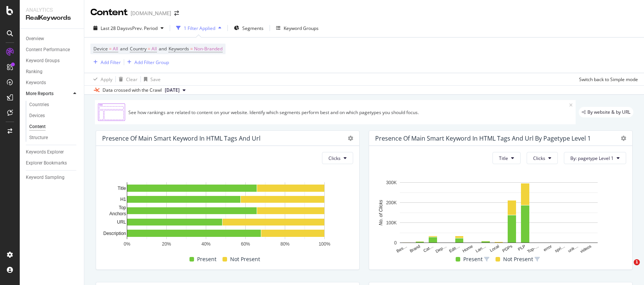 The image size is (644, 285). I want to click on text: Brand, so click(414, 249).